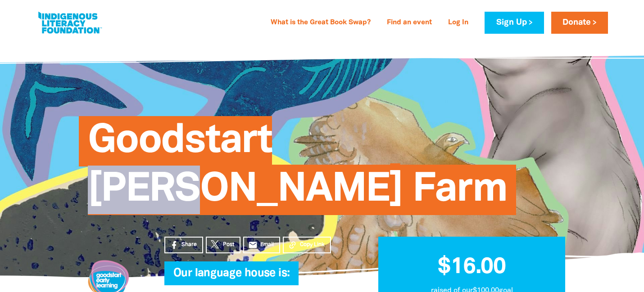  Describe the element at coordinates (410, 23) in the screenshot. I see `a: Find an event` at that location.